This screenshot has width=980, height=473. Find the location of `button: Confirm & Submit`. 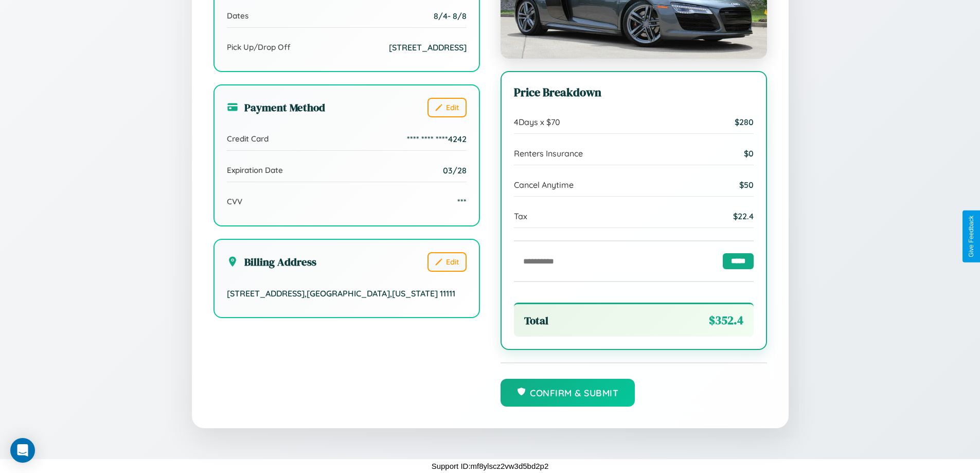

button: Confirm & Submit is located at coordinates (568, 393).